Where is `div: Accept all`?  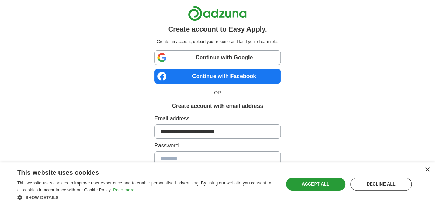
div: Accept all is located at coordinates (316, 184).